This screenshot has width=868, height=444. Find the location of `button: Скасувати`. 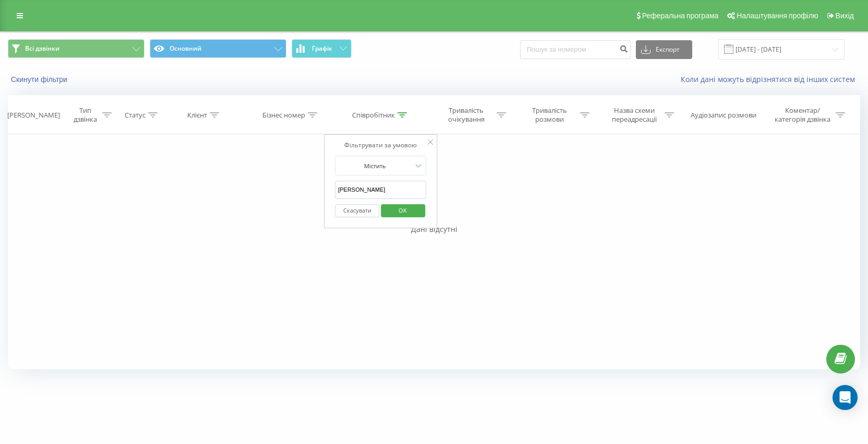

button: Скасувати is located at coordinates (357, 211).